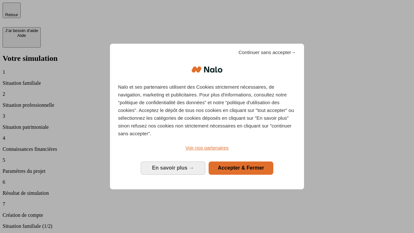  I want to click on button: En savoir plus: Configurer vos consentements, so click(173, 168).